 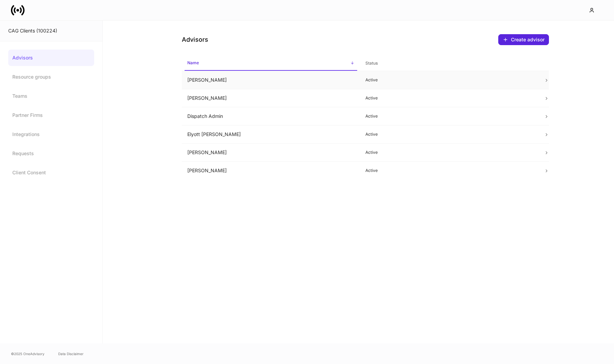 I want to click on td: Dispatch Admin, so click(x=271, y=117).